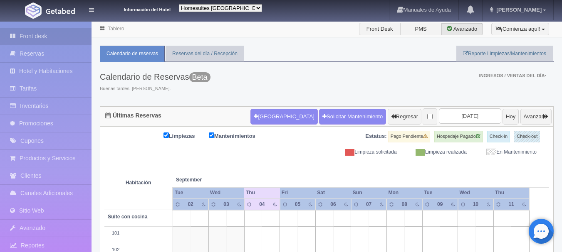  What do you see at coordinates (438, 152) in the screenshot?
I see `div: Limpieza realizada` at bounding box center [438, 152].